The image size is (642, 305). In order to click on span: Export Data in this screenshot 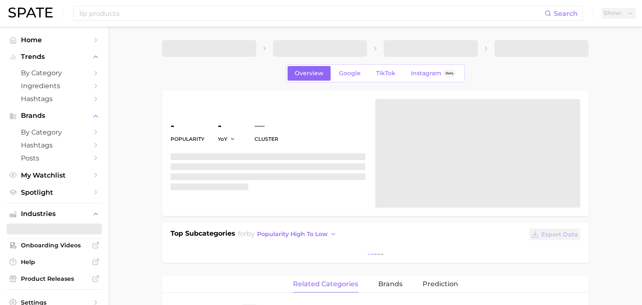, I will do `click(560, 235)`.